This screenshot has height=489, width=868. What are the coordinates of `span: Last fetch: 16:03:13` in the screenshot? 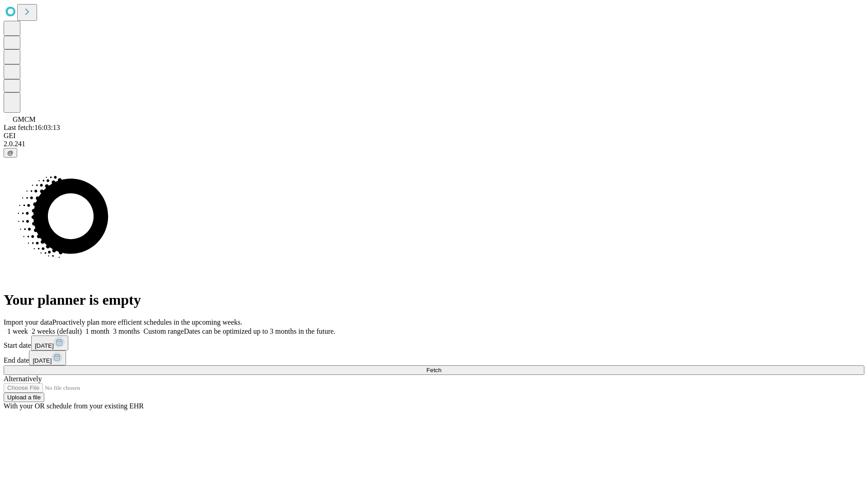 It's located at (32, 127).